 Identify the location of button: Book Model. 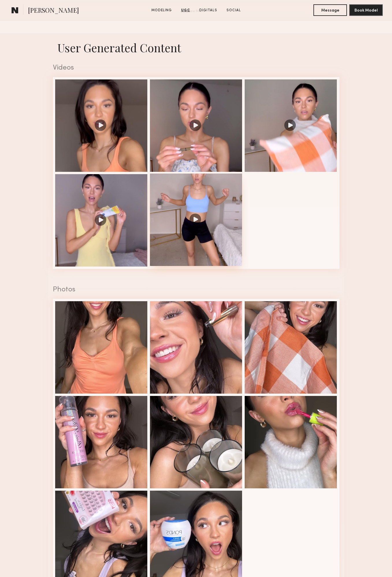
(366, 10).